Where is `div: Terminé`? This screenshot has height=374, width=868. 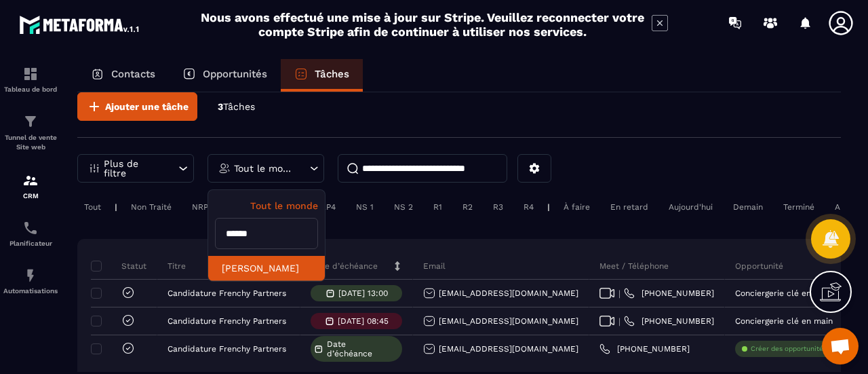
div: Terminé is located at coordinates (799, 207).